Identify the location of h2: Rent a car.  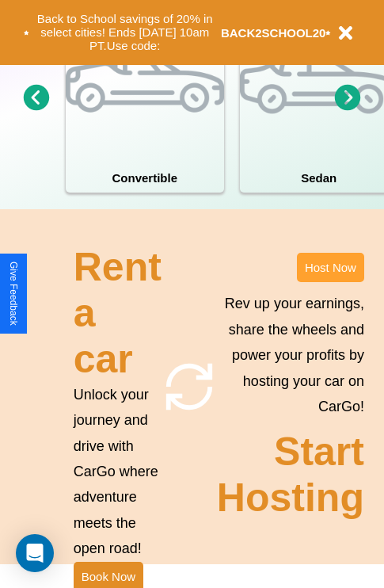
(117, 313).